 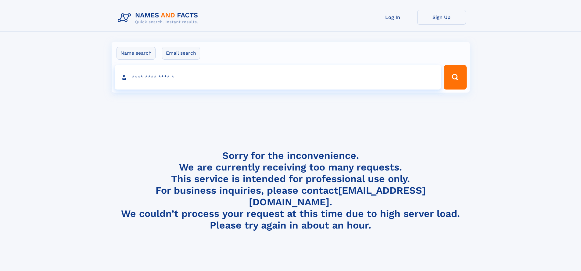 What do you see at coordinates (442, 17) in the screenshot?
I see `a: Sign Up` at bounding box center [442, 17].